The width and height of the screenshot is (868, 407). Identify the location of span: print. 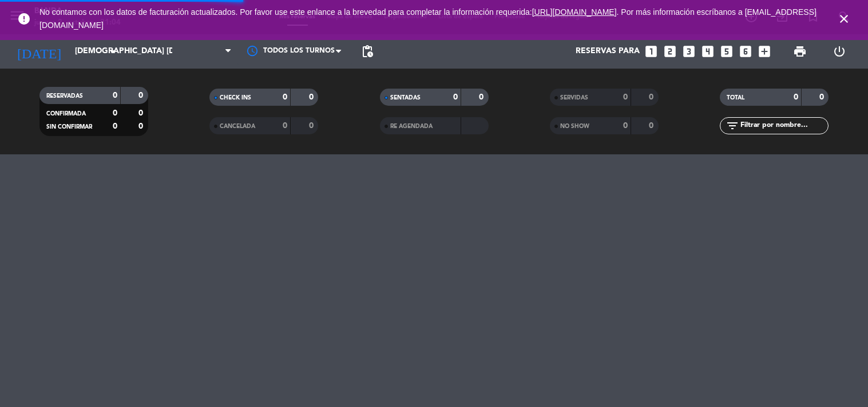
(800, 51).